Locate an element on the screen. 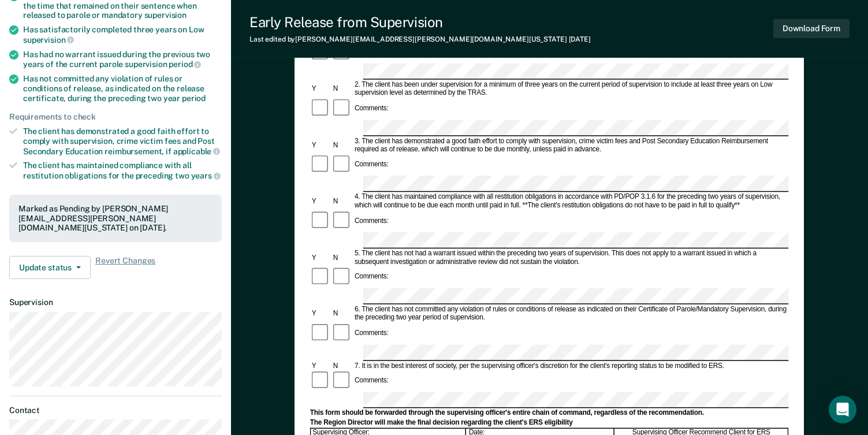  div: Has had no warrant issued during the previous two years of the current parole supervision is located at coordinates (122, 59).